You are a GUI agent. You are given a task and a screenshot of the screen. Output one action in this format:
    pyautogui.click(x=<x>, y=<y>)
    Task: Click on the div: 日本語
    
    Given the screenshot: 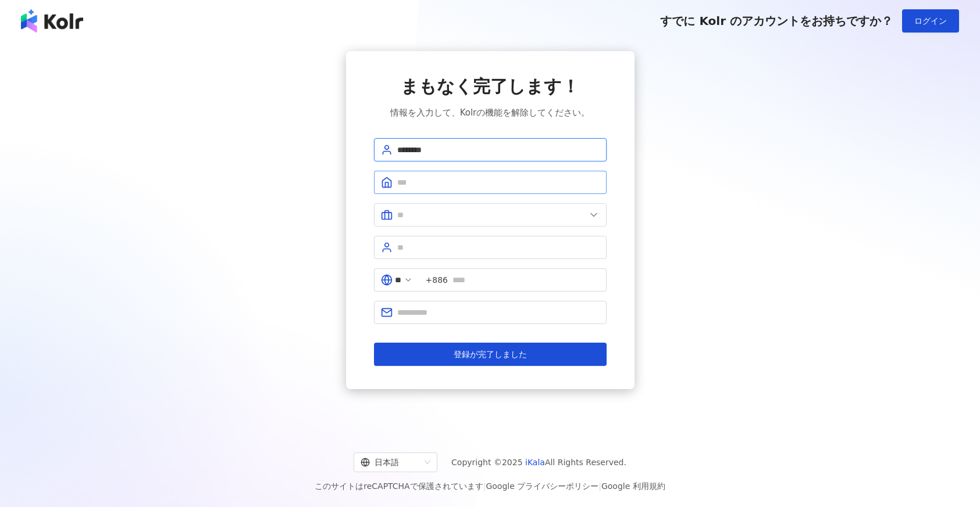 What is the action you would take?
    pyautogui.click(x=390, y=462)
    